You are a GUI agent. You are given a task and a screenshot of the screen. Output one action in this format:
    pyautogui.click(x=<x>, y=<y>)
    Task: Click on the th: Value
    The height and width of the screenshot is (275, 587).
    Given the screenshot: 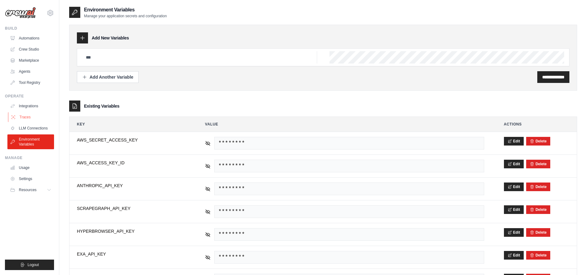 What is the action you would take?
    pyautogui.click(x=345, y=124)
    